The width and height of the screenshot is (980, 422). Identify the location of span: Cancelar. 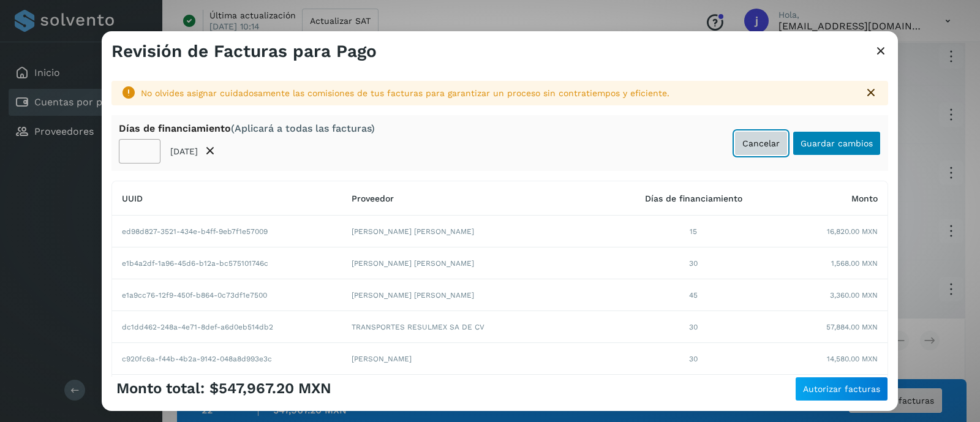
(761, 144).